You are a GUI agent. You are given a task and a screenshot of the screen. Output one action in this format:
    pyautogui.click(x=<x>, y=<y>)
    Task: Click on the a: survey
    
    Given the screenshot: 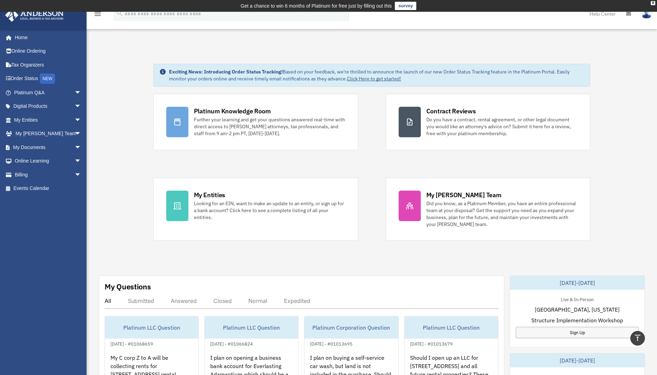 What is the action you would take?
    pyautogui.click(x=406, y=6)
    